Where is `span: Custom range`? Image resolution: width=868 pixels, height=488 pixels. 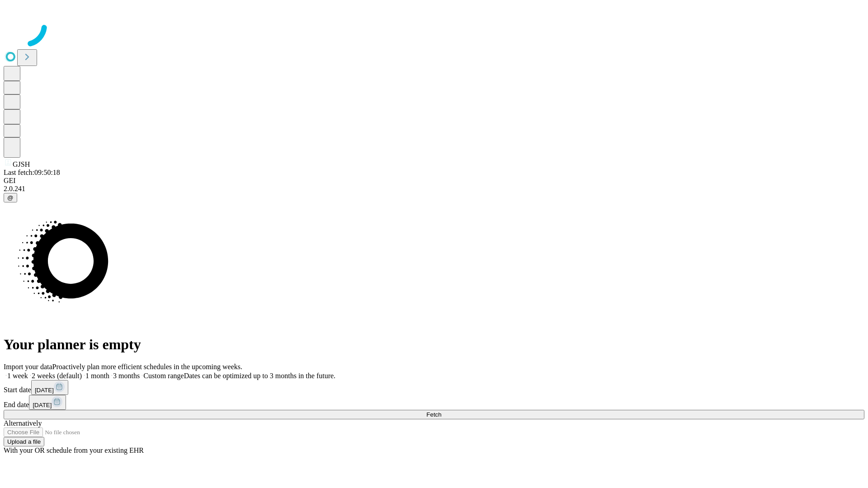
span: Custom range is located at coordinates (163, 376).